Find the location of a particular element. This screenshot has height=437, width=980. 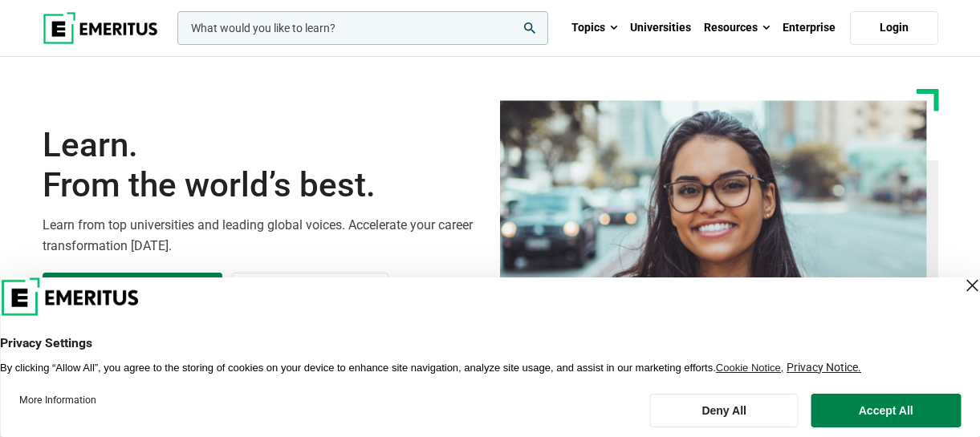

img: Learn from the world's best is located at coordinates (713, 227).